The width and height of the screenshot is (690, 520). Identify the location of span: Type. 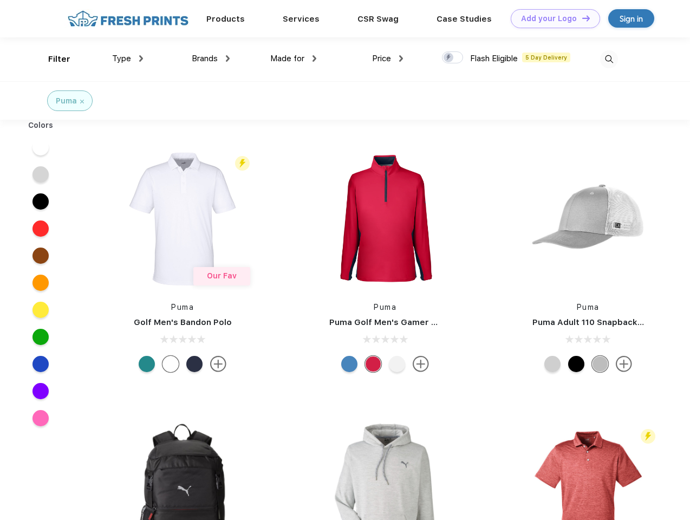
(121, 58).